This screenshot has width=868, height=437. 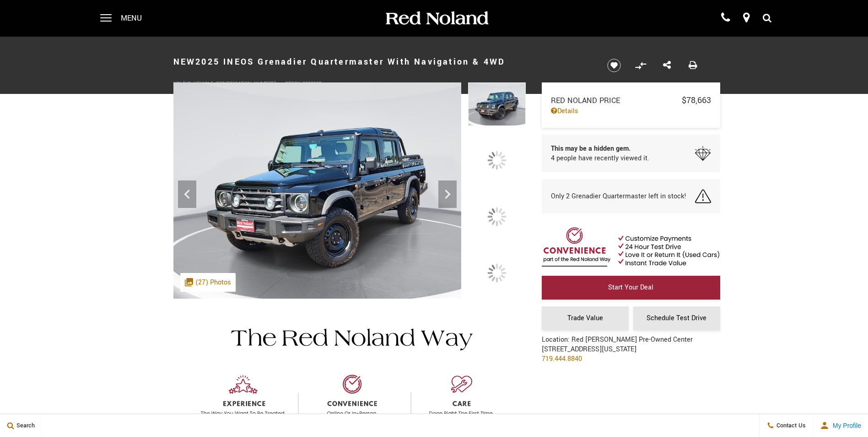 I want to click on span: Red Noland Price, so click(x=616, y=100).